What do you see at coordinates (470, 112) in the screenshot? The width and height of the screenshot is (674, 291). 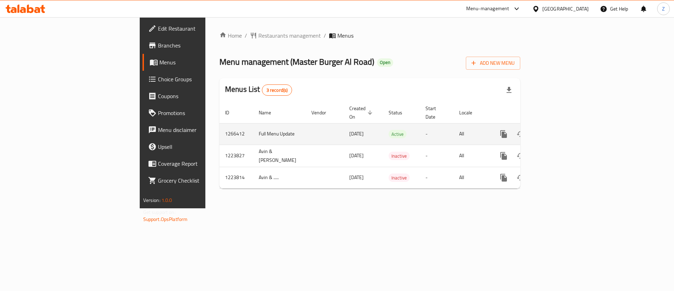 I see `span: Locale` at bounding box center [470, 112].